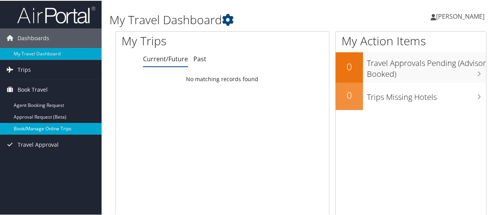 This screenshot has height=215, width=497. Describe the element at coordinates (410, 40) in the screenshot. I see `h1: My Action Items` at that location.